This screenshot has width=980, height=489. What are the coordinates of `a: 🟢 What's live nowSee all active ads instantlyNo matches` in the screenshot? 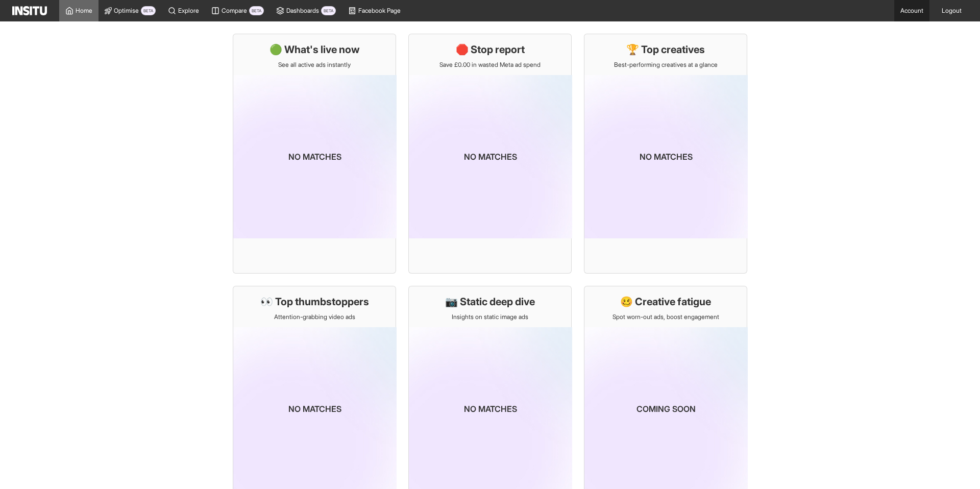 It's located at (314, 154).